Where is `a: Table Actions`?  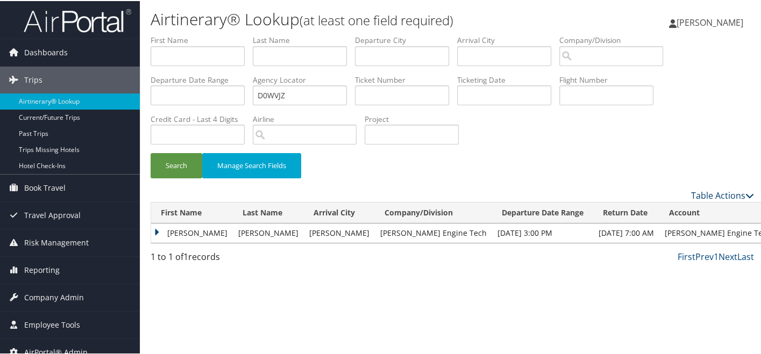 a: Table Actions is located at coordinates (722, 195).